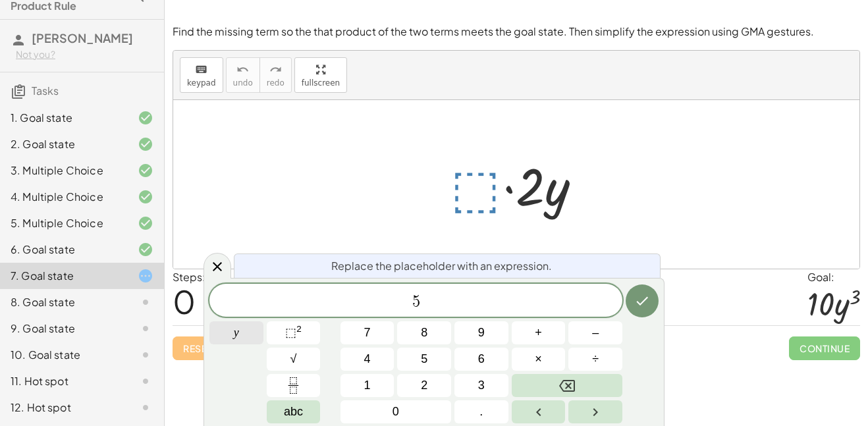 This screenshot has width=868, height=426. I want to click on div: 3. Multiple Choice, so click(64, 171).